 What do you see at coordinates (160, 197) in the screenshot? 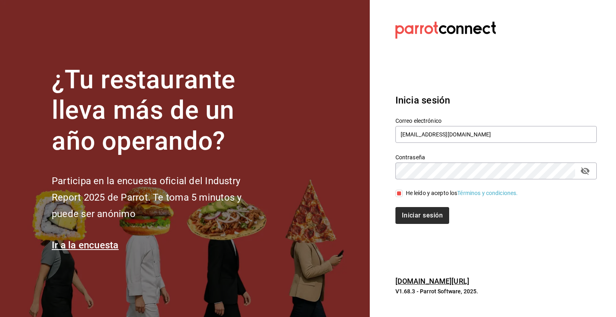
I see `h2: Participa en la encuesta oficial del Industry Report 2025 de Parrot. Te toma 5 minutos y puede se...` at bounding box center [160, 197].